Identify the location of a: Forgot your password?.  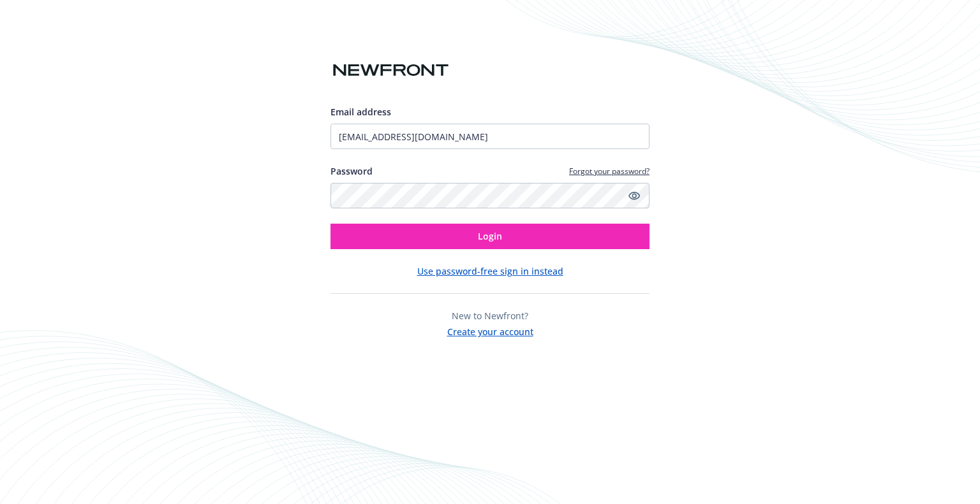
(609, 171).